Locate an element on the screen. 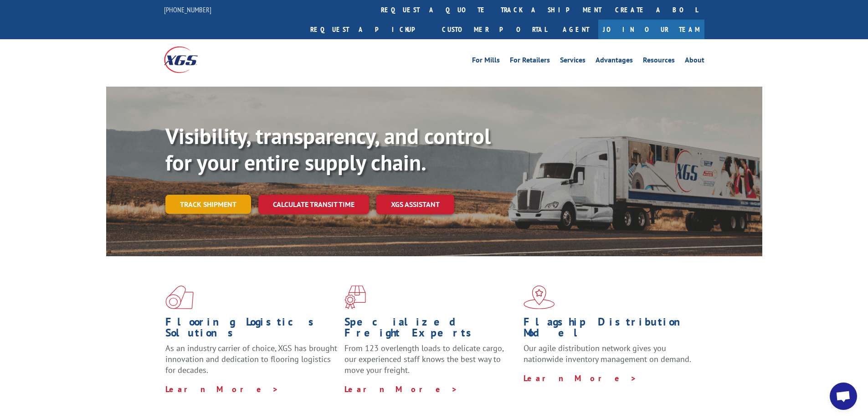 The height and width of the screenshot is (419, 868). span: As an industry carrier of choice, XGS has brought innovation and dedication to flooring logistics... is located at coordinates (251, 359).